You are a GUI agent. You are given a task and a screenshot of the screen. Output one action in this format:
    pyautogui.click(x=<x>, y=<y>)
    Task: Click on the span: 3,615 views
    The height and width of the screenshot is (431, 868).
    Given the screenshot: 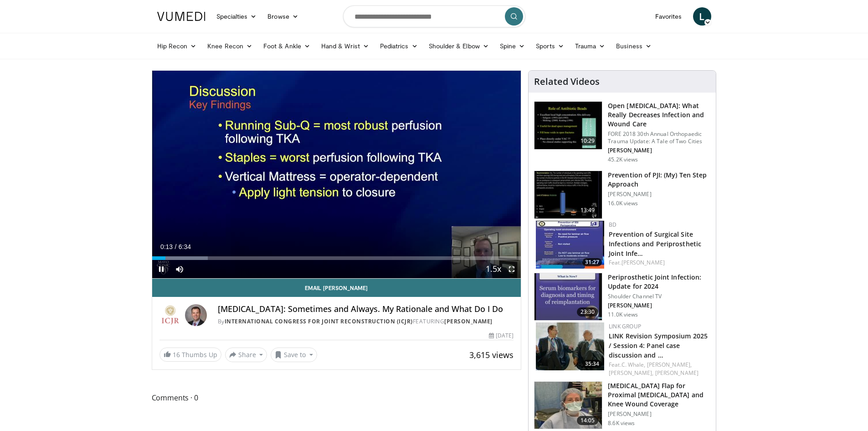 What is the action you would take?
    pyautogui.click(x=491, y=354)
    